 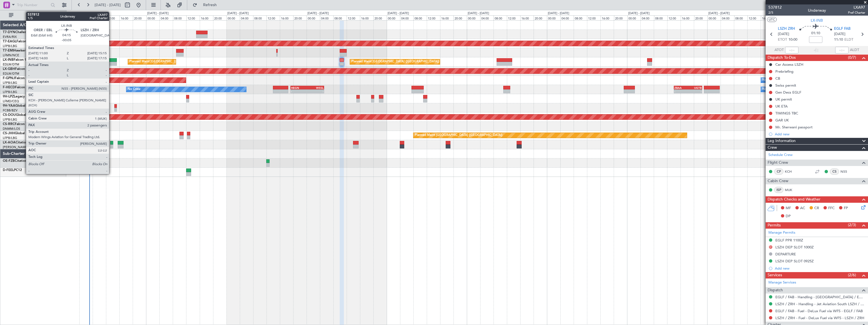 What do you see at coordinates (779, 172) in the screenshot?
I see `div: CP` at bounding box center [779, 172].